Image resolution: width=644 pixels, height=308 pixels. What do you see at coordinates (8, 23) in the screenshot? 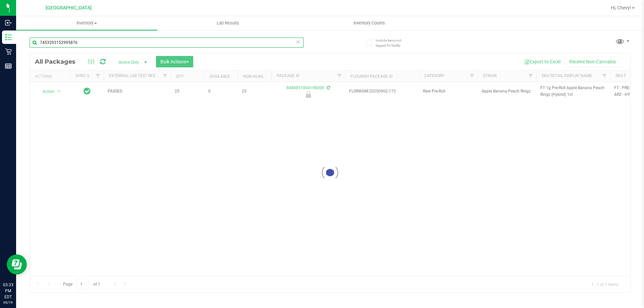
I see `inline-svg: Inbound` at bounding box center [8, 23].